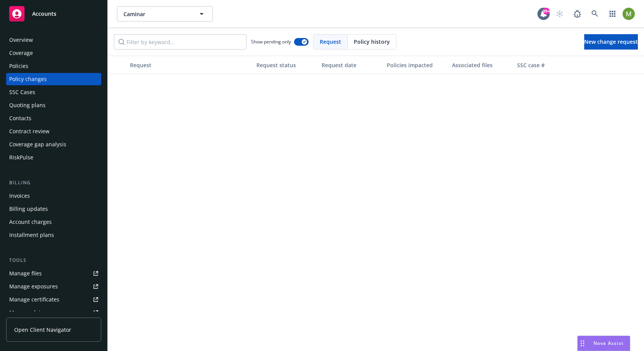 Image resolution: width=644 pixels, height=351 pixels. I want to click on a: Manage files, so click(54, 273).